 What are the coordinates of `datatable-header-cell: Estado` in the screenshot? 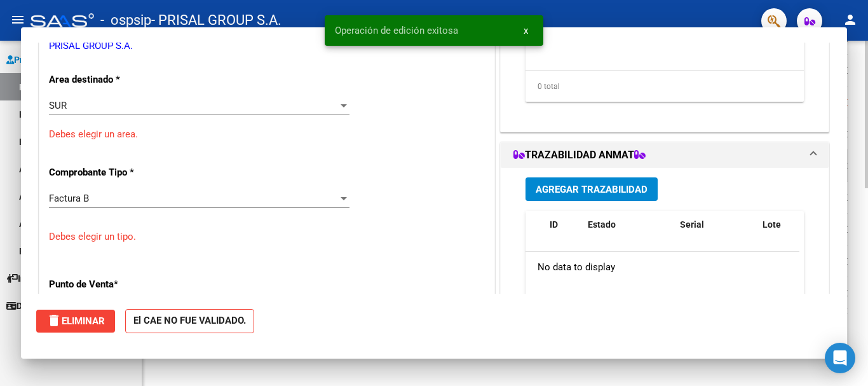 It's located at (628, 232).